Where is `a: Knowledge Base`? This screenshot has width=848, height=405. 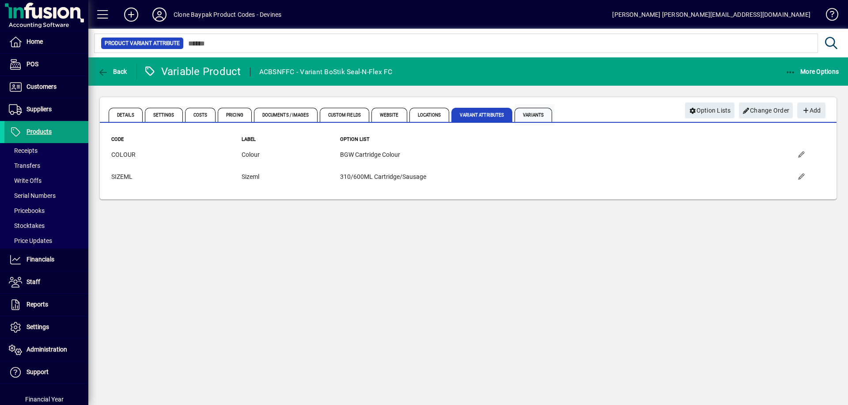 a: Knowledge Base is located at coordinates (829, 16).